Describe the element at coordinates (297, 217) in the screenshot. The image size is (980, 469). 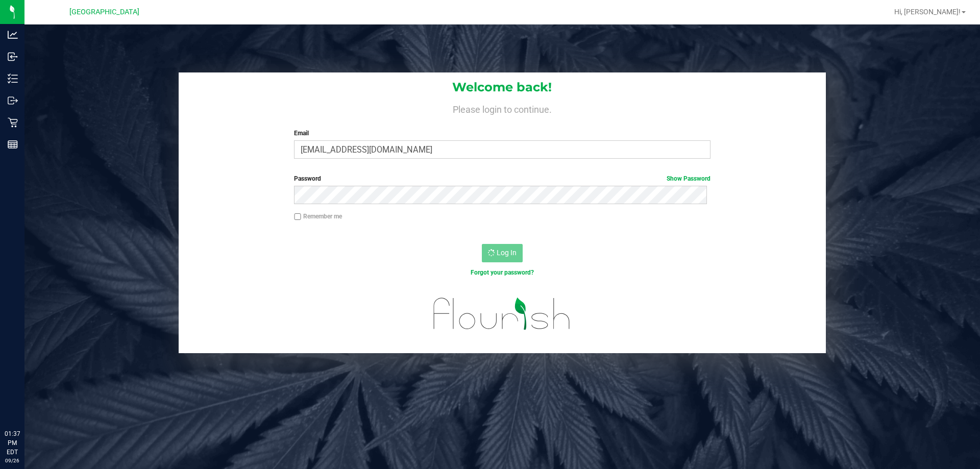
I see `input: Remember me` at that location.